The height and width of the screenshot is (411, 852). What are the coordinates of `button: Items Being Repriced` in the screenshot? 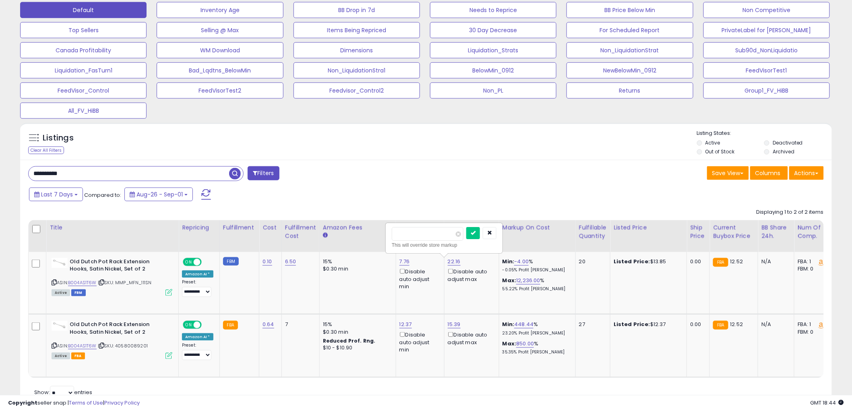 It's located at (357, 30).